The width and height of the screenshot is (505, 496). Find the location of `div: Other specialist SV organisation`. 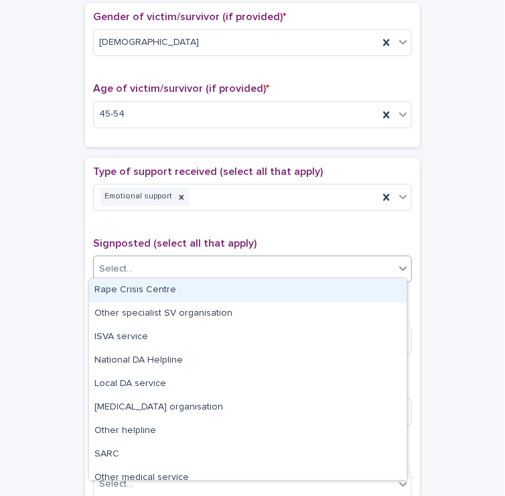

div: Other specialist SV organisation is located at coordinates (248, 314).